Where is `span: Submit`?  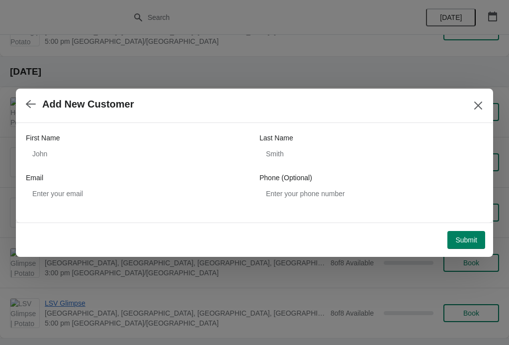 span: Submit is located at coordinates (466, 240).